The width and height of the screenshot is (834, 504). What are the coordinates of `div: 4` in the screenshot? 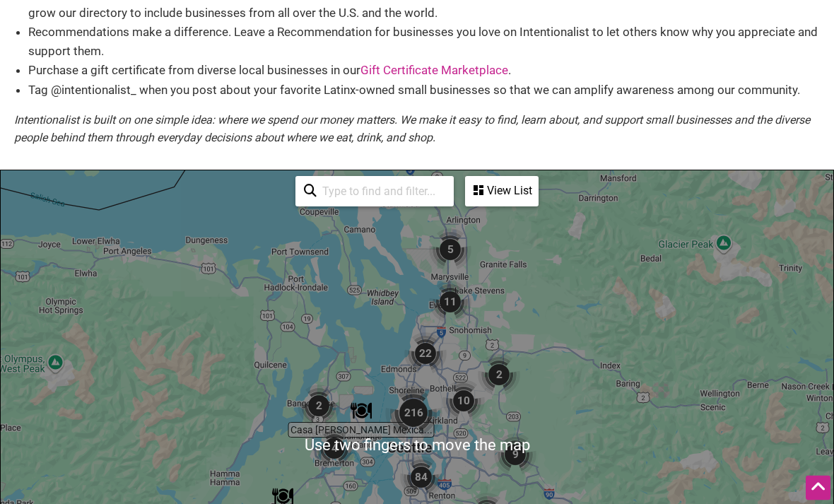 It's located at (335, 449).